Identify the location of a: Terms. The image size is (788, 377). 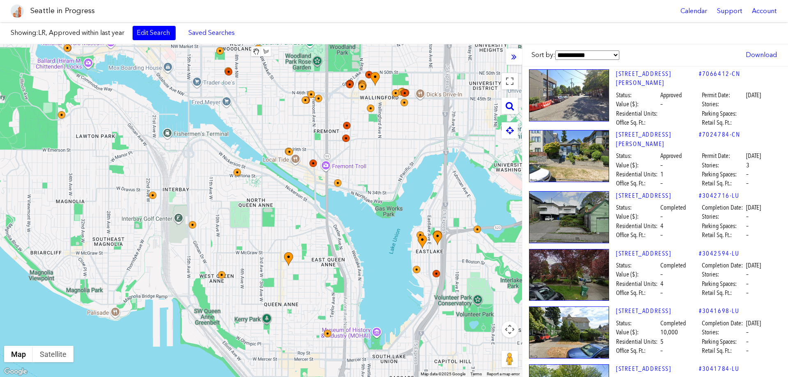
(476, 374).